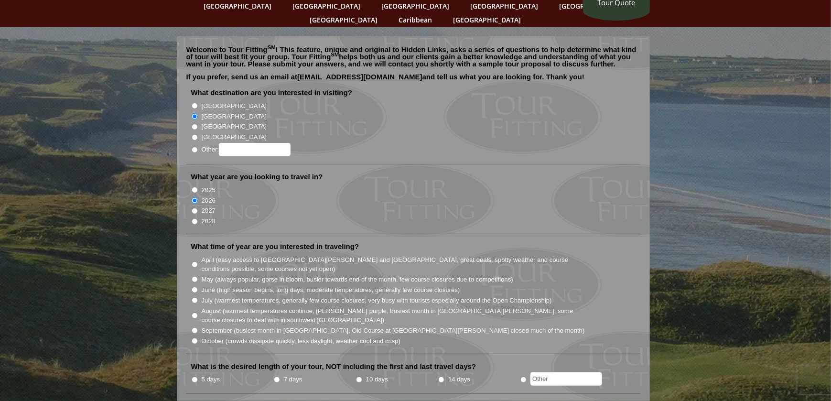 This screenshot has height=401, width=831. Describe the element at coordinates (255, 150) in the screenshot. I see `input: Other:` at that location.